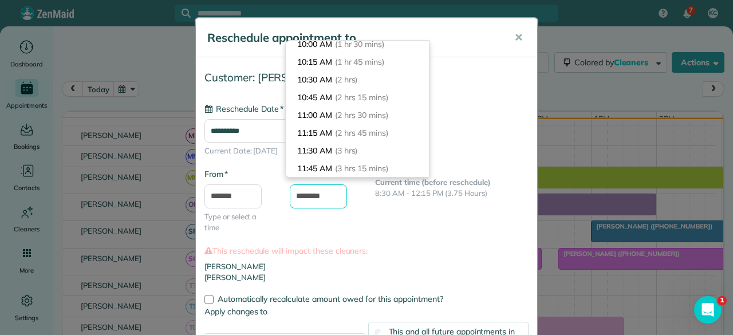  Describe the element at coordinates (722, 300) in the screenshot. I see `span: 1` at that location.